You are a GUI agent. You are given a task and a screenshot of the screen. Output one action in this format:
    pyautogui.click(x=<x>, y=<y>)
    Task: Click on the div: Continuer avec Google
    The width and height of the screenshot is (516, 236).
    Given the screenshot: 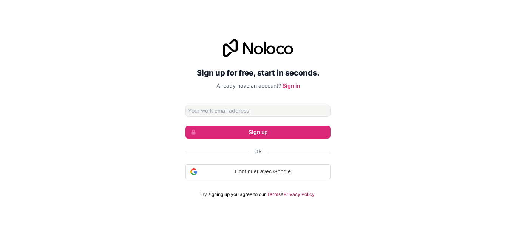 What is the action you would take?
    pyautogui.click(x=258, y=172)
    